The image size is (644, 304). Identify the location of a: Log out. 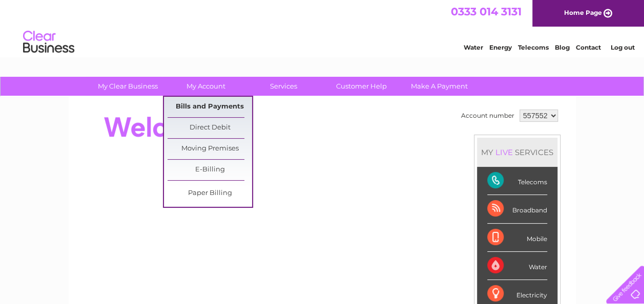
(622, 47).